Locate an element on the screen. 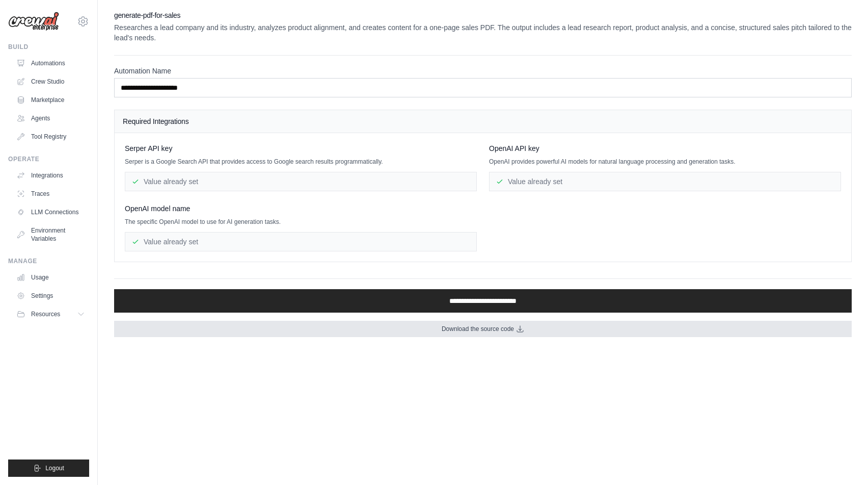 The width and height of the screenshot is (868, 485). a: Crew Studio is located at coordinates (51, 82).